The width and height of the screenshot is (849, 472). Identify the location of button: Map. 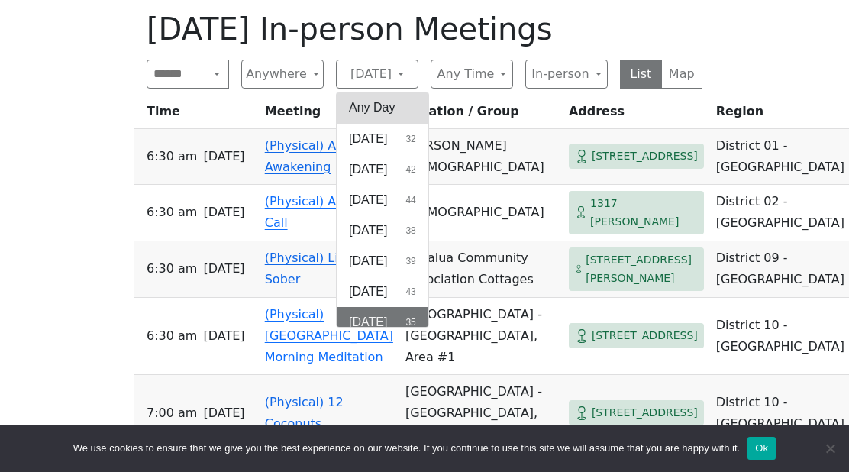
(682, 74).